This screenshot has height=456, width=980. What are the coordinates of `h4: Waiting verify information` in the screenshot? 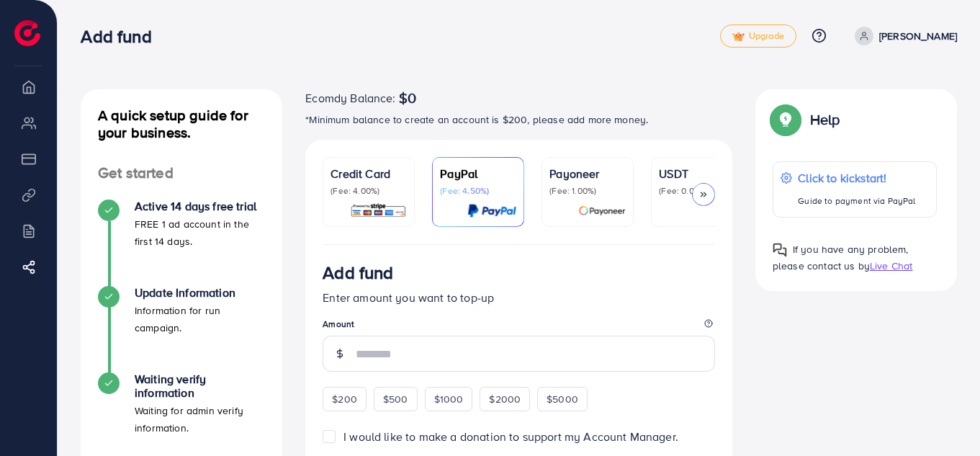 It's located at (200, 386).